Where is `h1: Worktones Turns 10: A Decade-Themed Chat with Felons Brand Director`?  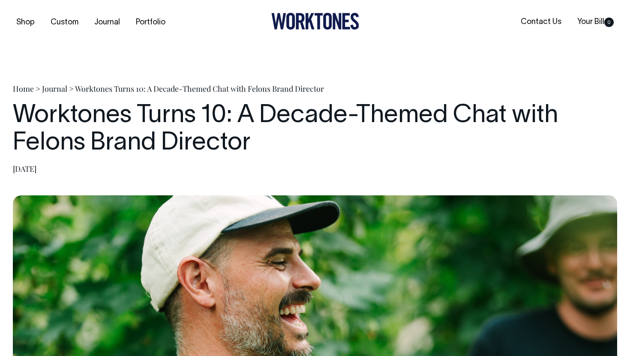 h1: Worktones Turns 10: A Decade-Themed Chat with Felons Brand Director is located at coordinates (315, 130).